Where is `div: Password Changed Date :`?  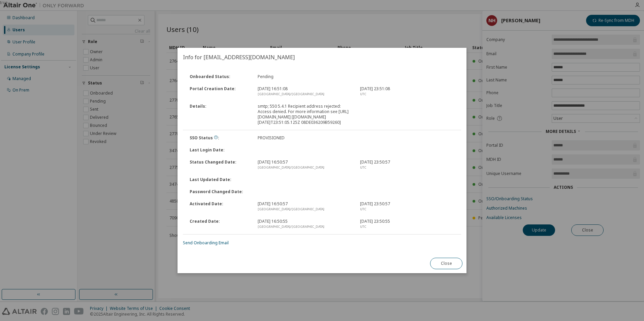 div: Password Changed Date : is located at coordinates (220, 192).